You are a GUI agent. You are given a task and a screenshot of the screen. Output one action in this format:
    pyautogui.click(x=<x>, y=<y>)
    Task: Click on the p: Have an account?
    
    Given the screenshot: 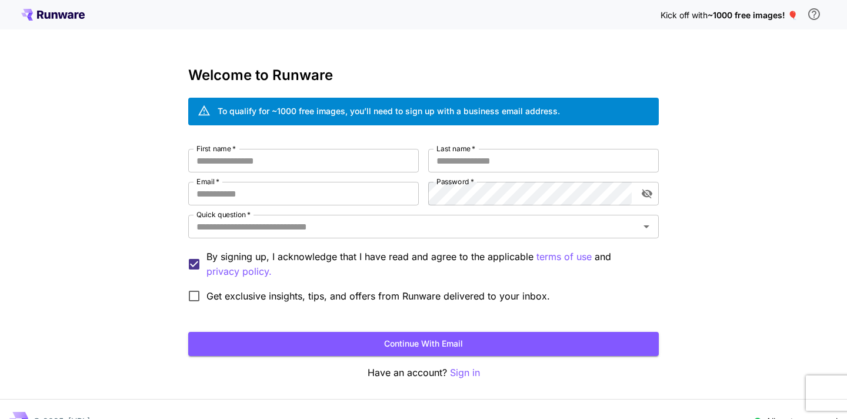 What is the action you would take?
    pyautogui.click(x=424, y=372)
    